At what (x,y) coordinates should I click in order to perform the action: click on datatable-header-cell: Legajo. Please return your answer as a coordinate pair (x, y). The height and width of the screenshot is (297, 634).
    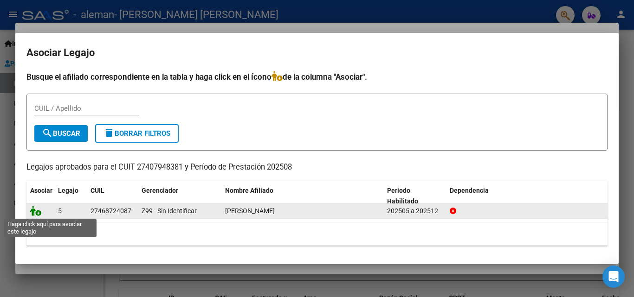
    Looking at the image, I should click on (70, 196).